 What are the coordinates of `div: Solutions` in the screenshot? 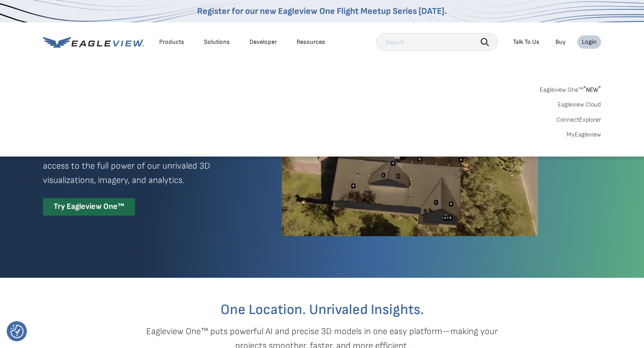 It's located at (217, 42).